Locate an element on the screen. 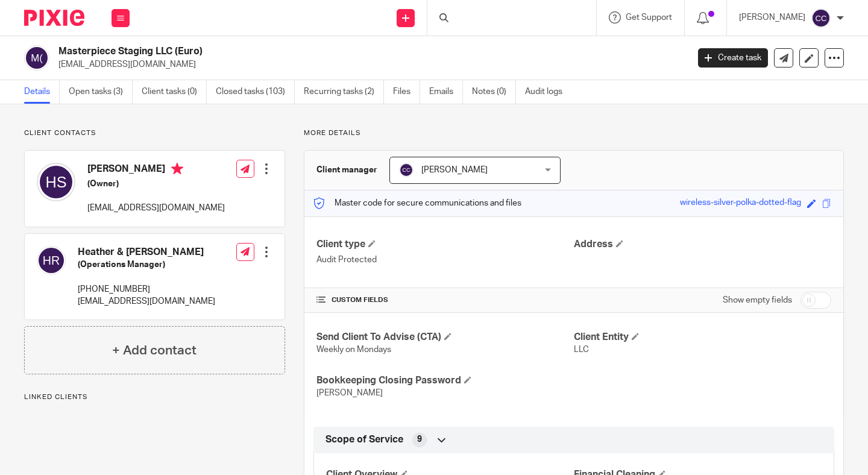 Image resolution: width=868 pixels, height=475 pixels. a: Audit logs is located at coordinates (548, 91).